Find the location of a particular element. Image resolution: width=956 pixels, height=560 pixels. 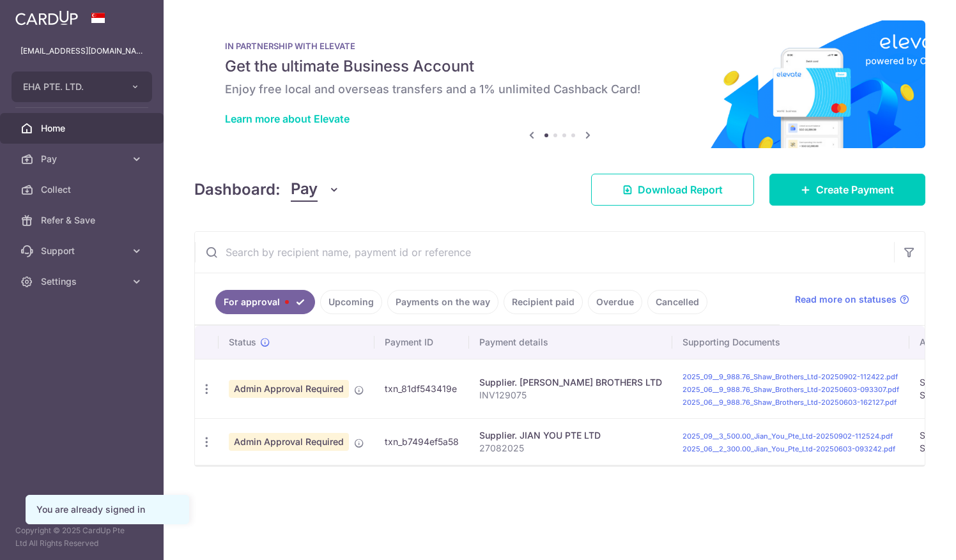

a: 2025_06__9_988.76_Shaw_Brothers_Ltd-20250603-093307.pdf is located at coordinates (791, 390).